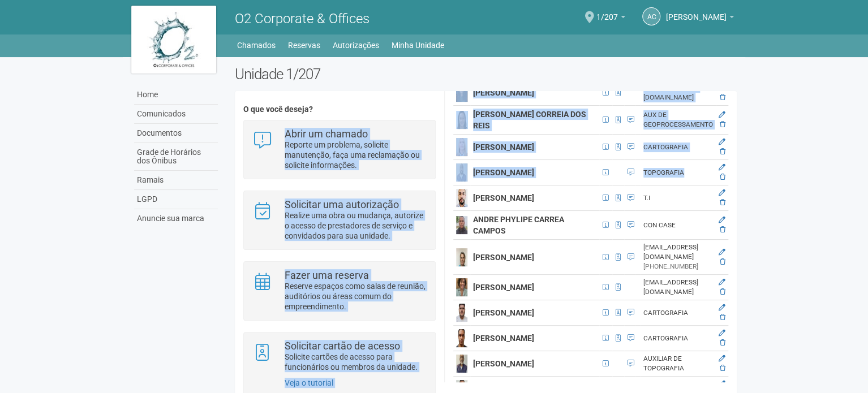 The height and width of the screenshot is (393, 868). I want to click on a: Grade de Horários dos Ônibus, so click(176, 157).